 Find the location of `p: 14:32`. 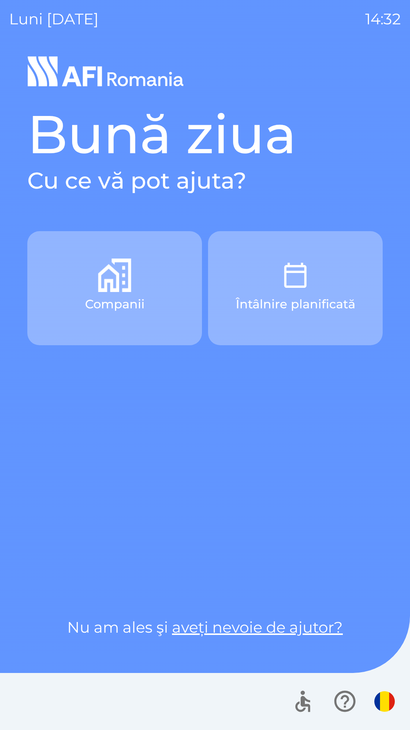

p: 14:32 is located at coordinates (383, 19).